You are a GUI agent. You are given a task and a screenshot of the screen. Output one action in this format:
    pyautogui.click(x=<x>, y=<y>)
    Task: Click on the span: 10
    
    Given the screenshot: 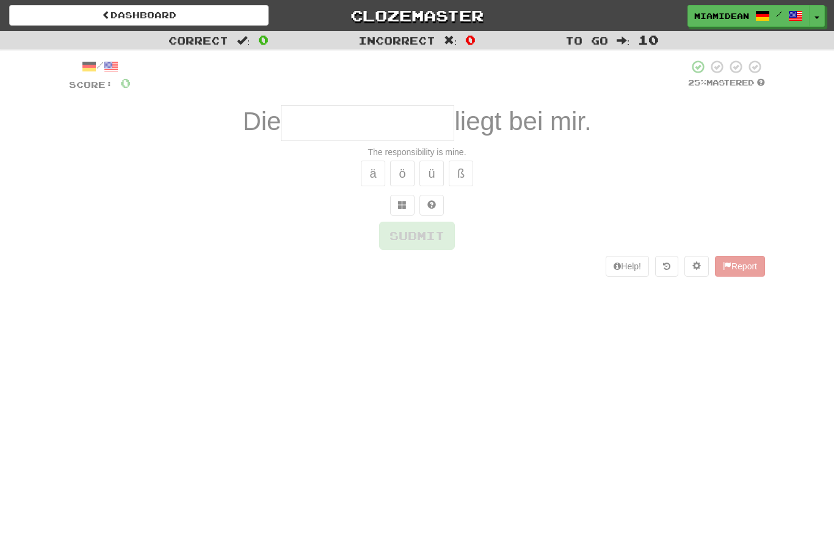 What is the action you would take?
    pyautogui.click(x=649, y=40)
    